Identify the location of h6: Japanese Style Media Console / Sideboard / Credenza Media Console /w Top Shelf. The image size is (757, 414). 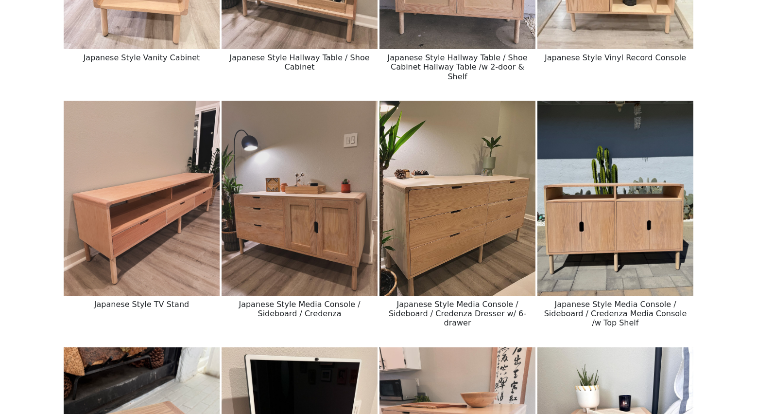
(615, 313).